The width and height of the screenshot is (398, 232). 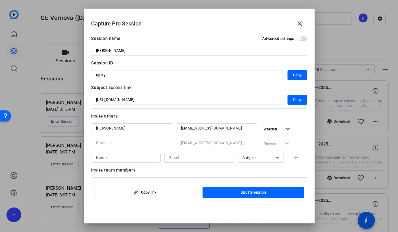 I want to click on div: Session name, so click(x=106, y=38).